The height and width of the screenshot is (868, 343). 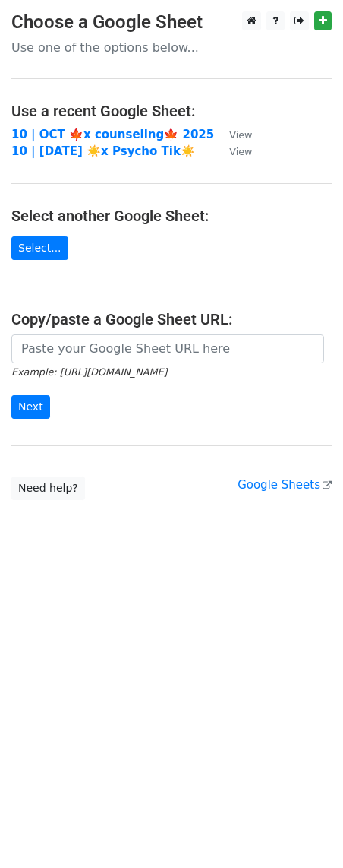 I want to click on input: Next, so click(x=31, y=407).